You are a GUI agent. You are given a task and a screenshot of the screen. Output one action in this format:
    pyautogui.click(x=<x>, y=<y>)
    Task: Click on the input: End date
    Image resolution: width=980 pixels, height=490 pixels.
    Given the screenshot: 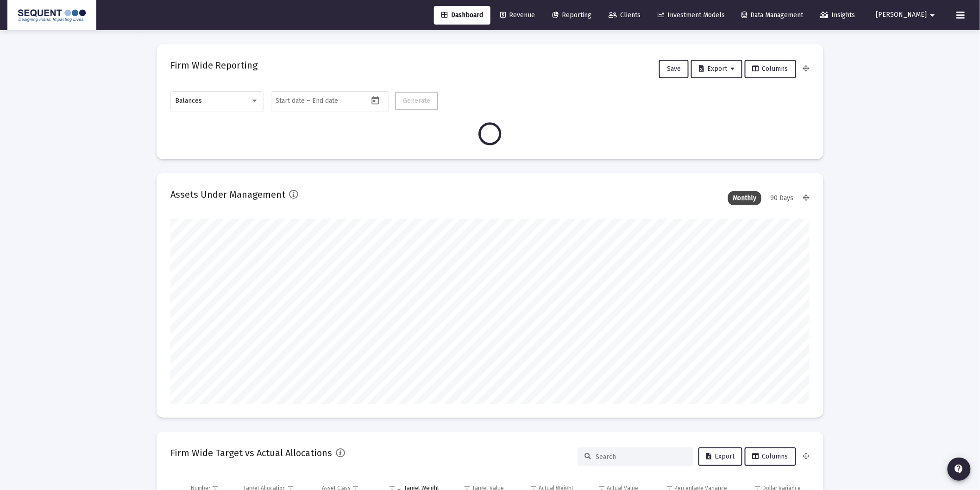 What is the action you would take?
    pyautogui.click(x=335, y=101)
    